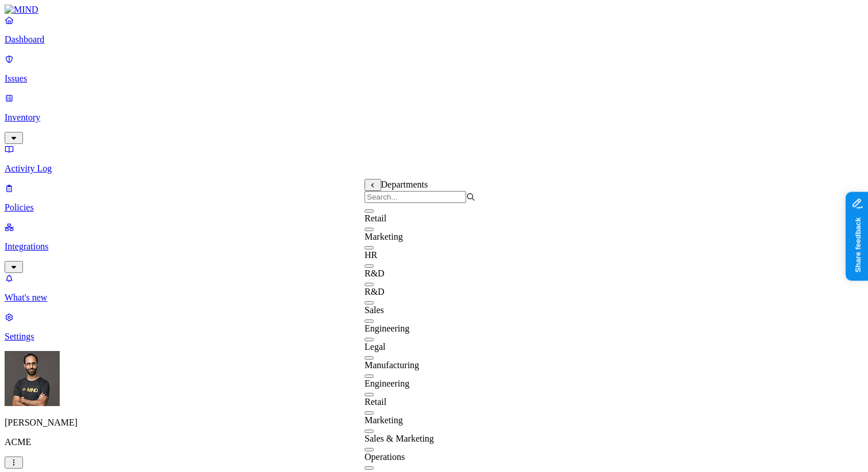 This screenshot has width=868, height=472. Describe the element at coordinates (385, 457) in the screenshot. I see `span: Operations` at that location.